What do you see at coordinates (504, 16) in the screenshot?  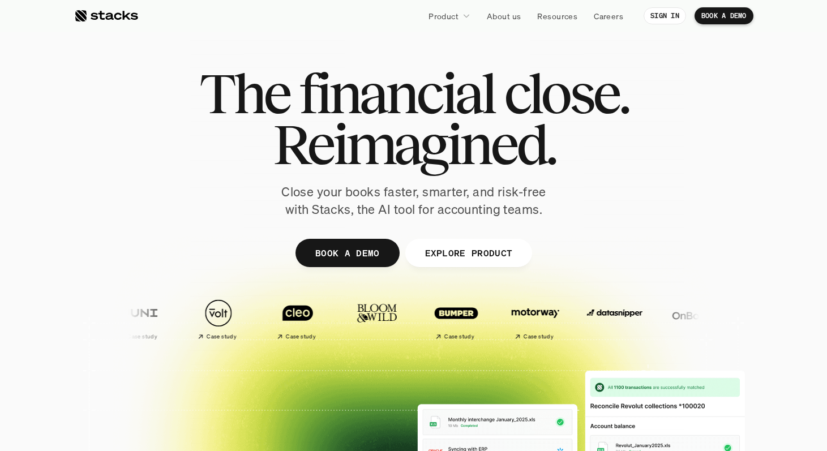 I see `a: About us` at bounding box center [504, 16].